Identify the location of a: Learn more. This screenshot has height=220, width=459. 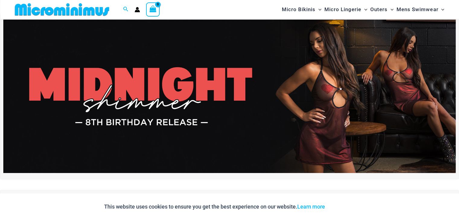
(311, 207).